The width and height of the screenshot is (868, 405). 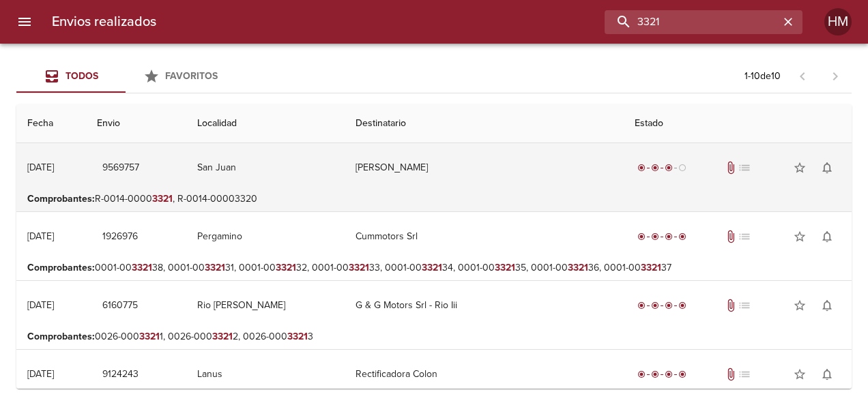 I want to click on th: Localidad, so click(x=265, y=124).